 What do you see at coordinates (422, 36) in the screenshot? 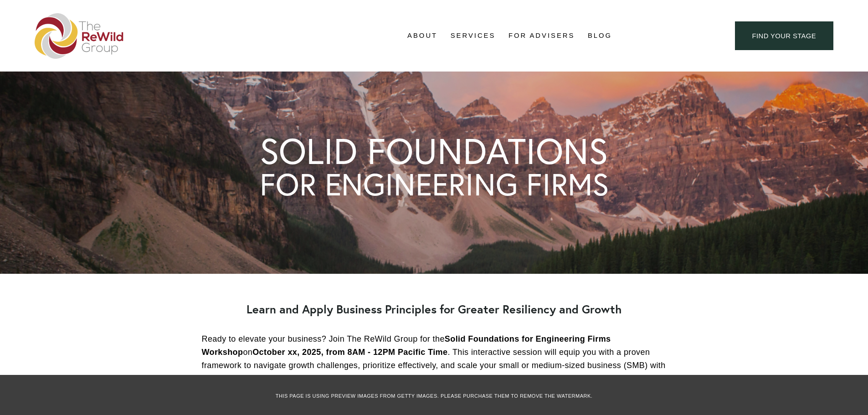
I see `span: About` at bounding box center [422, 36].